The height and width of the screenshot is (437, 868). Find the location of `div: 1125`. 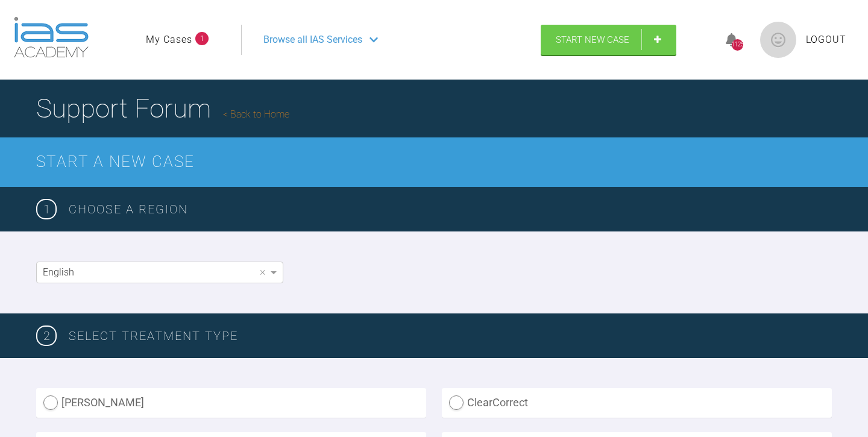

div: 1125 is located at coordinates (737, 45).